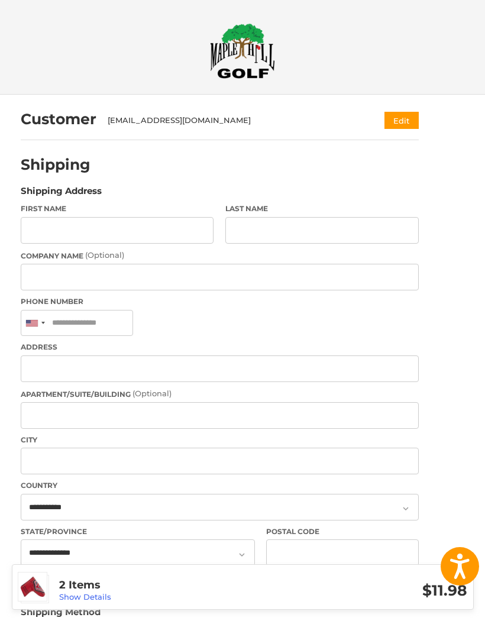 This screenshot has height=621, width=485. What do you see at coordinates (219, 394) in the screenshot?
I see `label: Apartment/Suite/Building` at bounding box center [219, 394].